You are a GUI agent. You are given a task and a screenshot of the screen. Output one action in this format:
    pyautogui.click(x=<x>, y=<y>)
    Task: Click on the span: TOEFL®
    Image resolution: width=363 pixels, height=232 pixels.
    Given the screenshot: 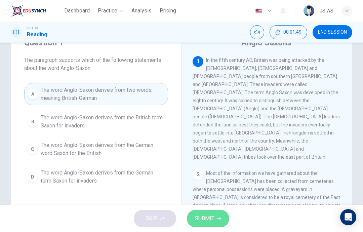 What is the action you would take?
    pyautogui.click(x=32, y=28)
    